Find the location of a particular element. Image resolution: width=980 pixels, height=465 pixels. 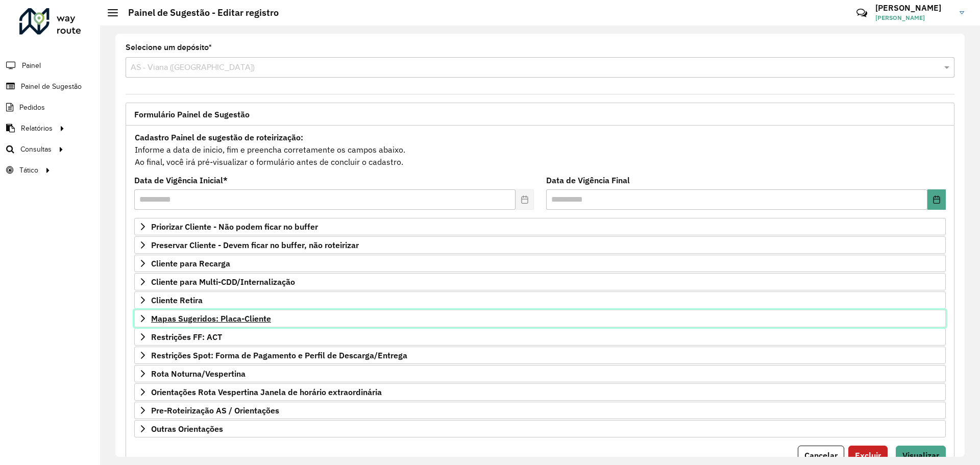

span: Painel is located at coordinates (31, 65).